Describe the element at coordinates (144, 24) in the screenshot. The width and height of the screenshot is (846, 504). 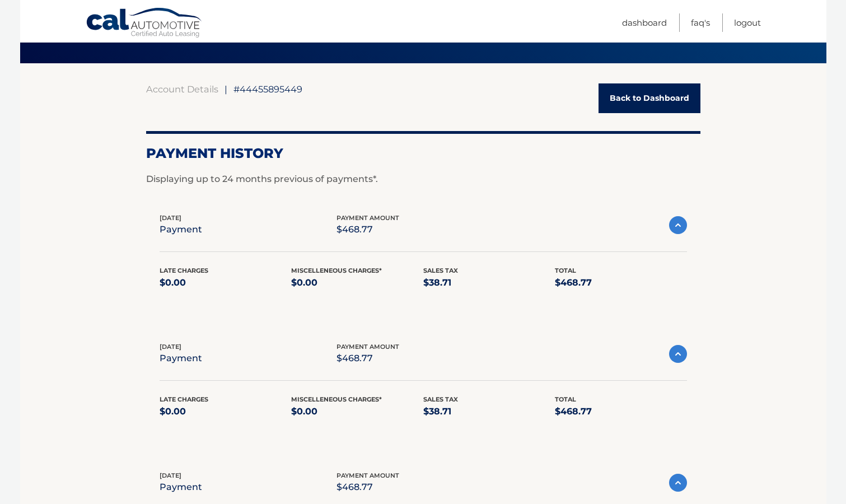
I see `a: Cal Automotive` at that location.